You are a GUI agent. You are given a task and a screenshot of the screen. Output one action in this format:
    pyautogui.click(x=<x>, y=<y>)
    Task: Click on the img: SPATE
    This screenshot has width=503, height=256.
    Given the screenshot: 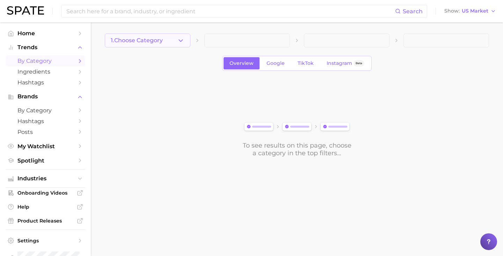 What is the action you would take?
    pyautogui.click(x=26, y=10)
    